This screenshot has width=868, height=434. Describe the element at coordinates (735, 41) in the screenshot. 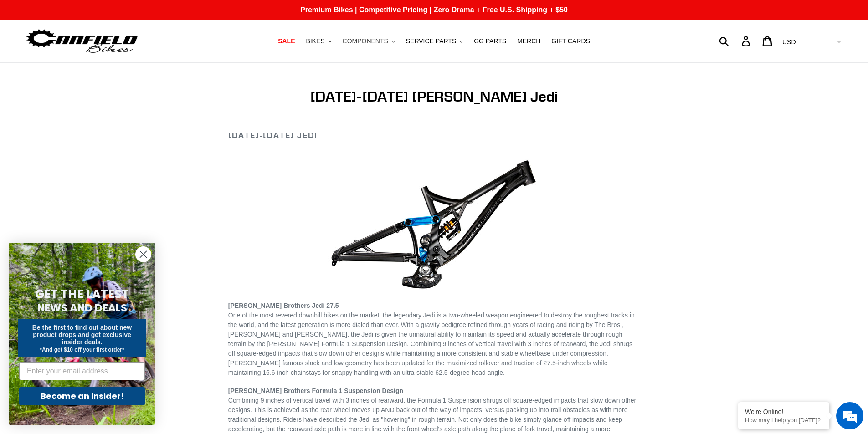

I see `input: Search` at that location.